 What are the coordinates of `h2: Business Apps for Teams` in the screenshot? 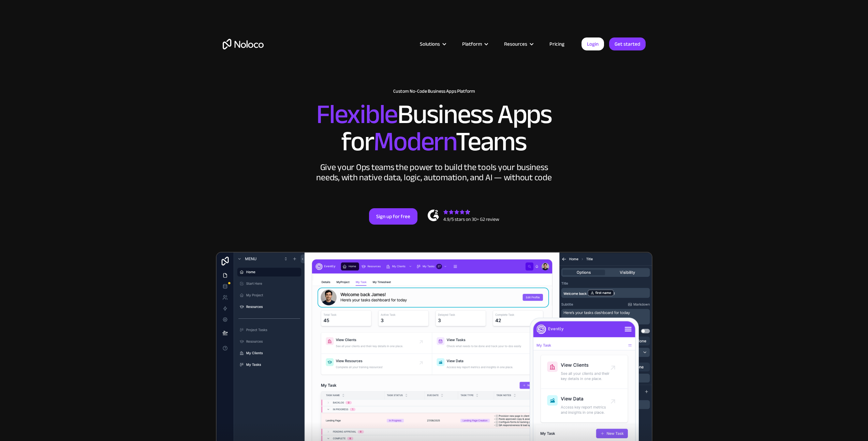 It's located at (434, 128).